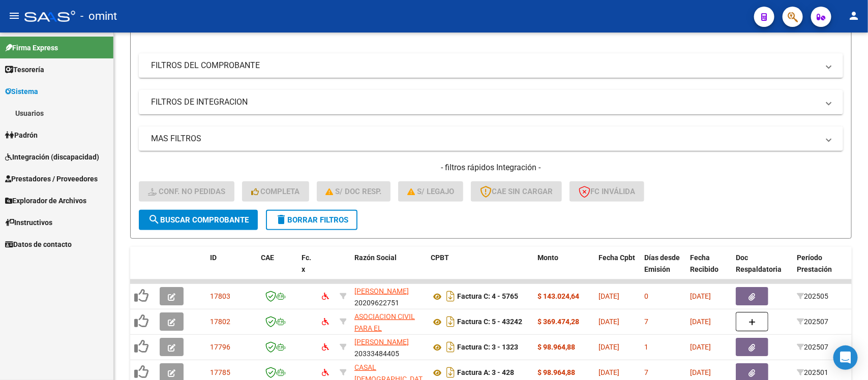  Describe the element at coordinates (763, 269) in the screenshot. I see `datatable-header-cell: Doc Respaldatoria` at that location.